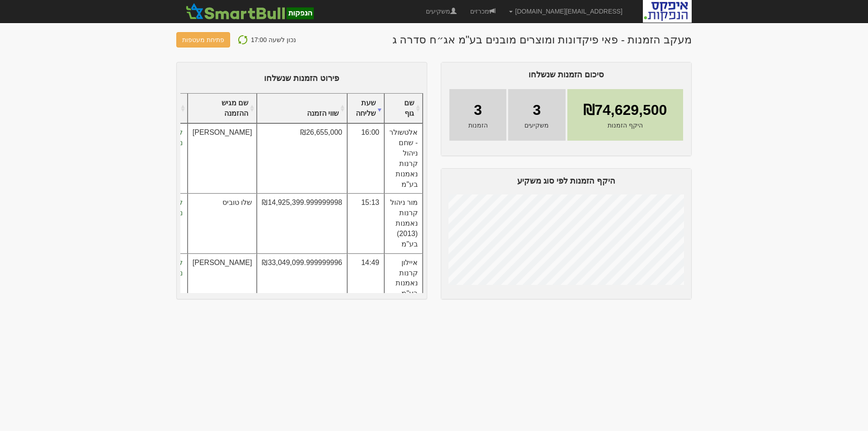  What do you see at coordinates (302, 223) in the screenshot?
I see `td: ₪14,925,399.999999998` at bounding box center [302, 223].